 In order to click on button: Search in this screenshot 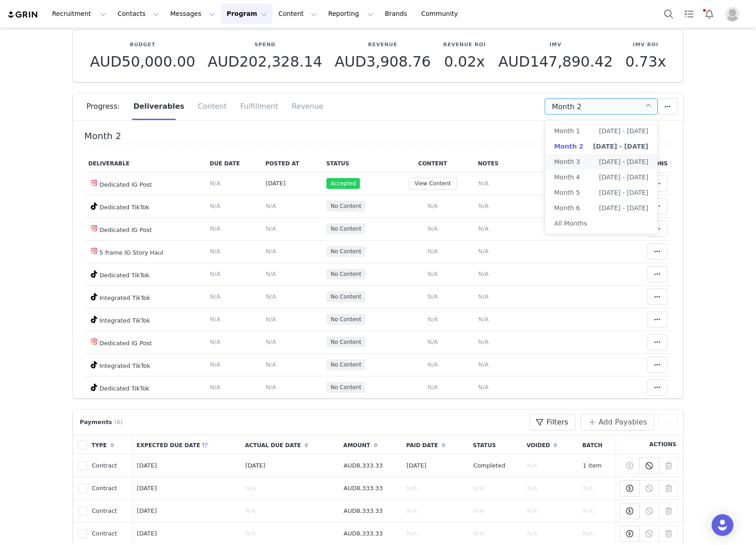, I will do `click(668, 13)`.